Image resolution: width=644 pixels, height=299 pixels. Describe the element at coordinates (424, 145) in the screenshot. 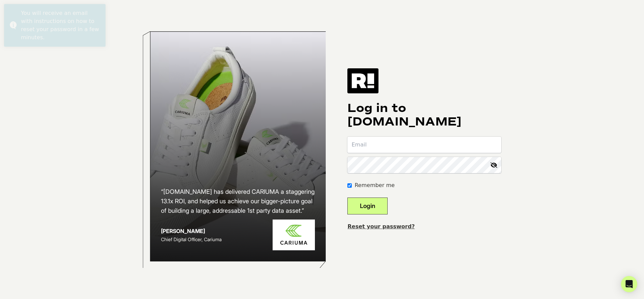

I see `input: Email` at that location.